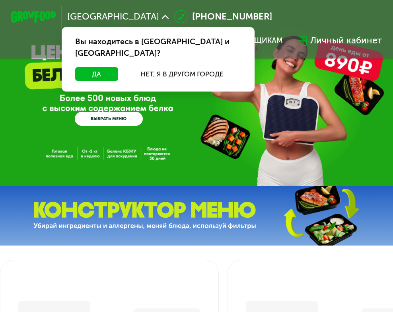 This screenshot has height=312, width=393. What do you see at coordinates (109, 119) in the screenshot?
I see `a: ВЫБРАТЬ МЕНЮ` at bounding box center [109, 119].